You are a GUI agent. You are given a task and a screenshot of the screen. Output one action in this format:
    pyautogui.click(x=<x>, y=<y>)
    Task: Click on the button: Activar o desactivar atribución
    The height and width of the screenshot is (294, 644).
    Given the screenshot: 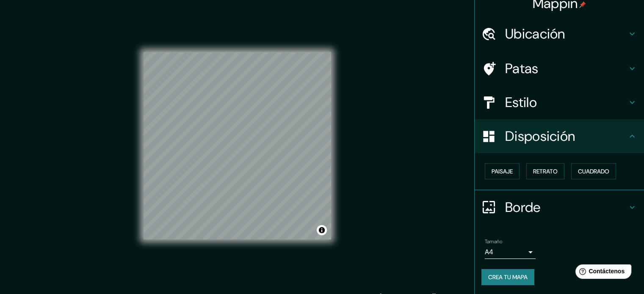 What is the action you would take?
    pyautogui.click(x=322, y=230)
    